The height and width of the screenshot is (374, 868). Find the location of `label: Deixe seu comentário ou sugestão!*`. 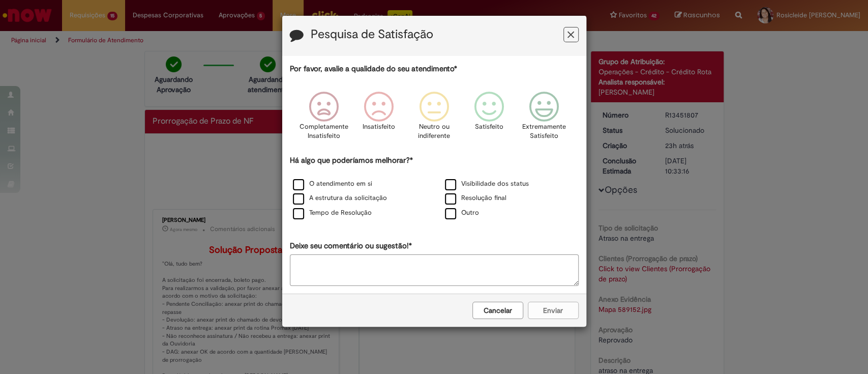

label: Deixe seu comentário ou sugestão!* is located at coordinates (351, 246).